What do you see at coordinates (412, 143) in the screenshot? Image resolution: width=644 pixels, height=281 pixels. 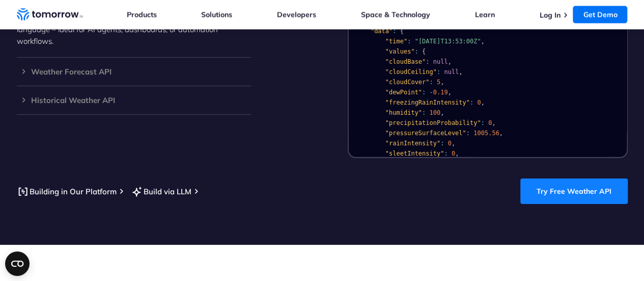 I see `span: "rainIntensity"` at bounding box center [412, 143].